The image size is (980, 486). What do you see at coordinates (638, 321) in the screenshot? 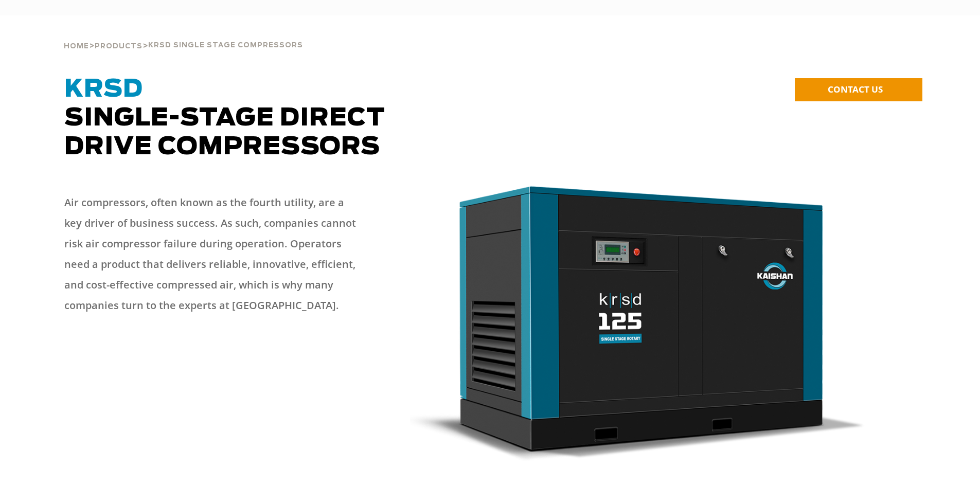
I see `img: krsd125` at bounding box center [638, 321].